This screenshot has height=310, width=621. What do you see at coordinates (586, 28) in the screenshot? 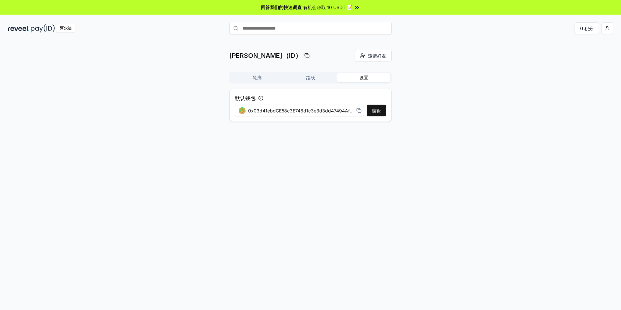
I see `font: 0 积分` at bounding box center [586, 28].